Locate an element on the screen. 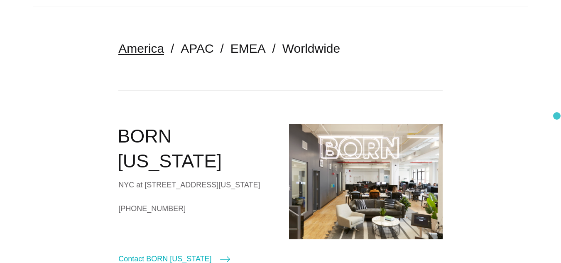 The image size is (561, 263). a: APAC is located at coordinates (197, 48).